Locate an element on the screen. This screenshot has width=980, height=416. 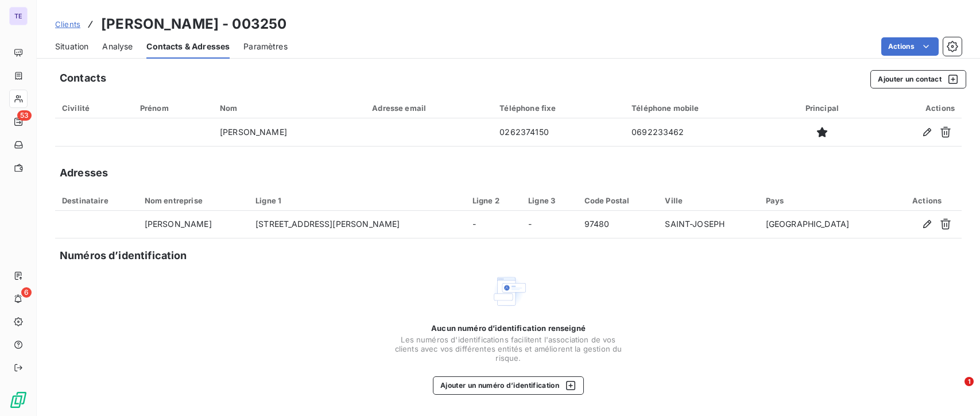
td: SAINT-JOSEPH is located at coordinates (708, 224).